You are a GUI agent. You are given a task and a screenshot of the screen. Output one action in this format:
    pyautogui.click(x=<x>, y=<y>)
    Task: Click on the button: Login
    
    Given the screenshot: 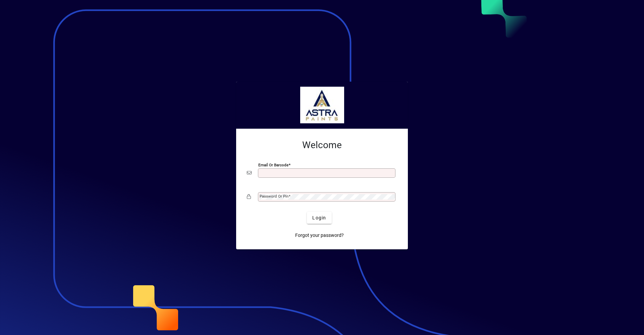 What is the action you would take?
    pyautogui.click(x=319, y=217)
    